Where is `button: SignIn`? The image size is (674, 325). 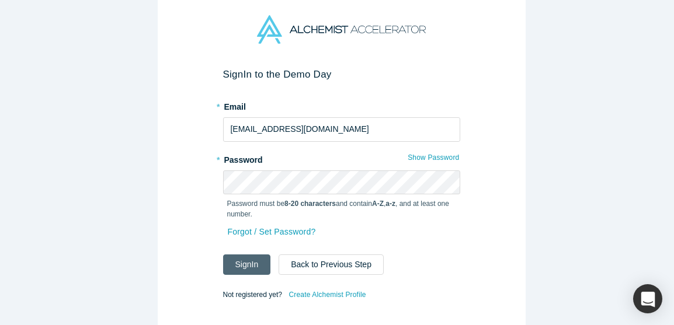 button: SignIn is located at coordinates (247, 264).